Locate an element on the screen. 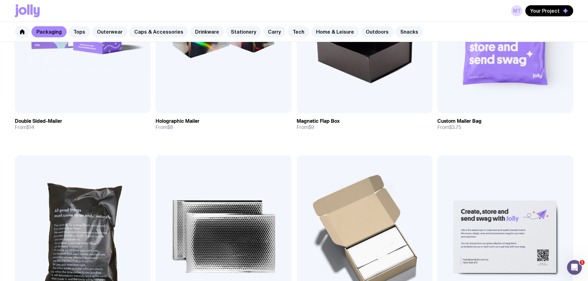 The width and height of the screenshot is (588, 281). a: MT is located at coordinates (517, 11).